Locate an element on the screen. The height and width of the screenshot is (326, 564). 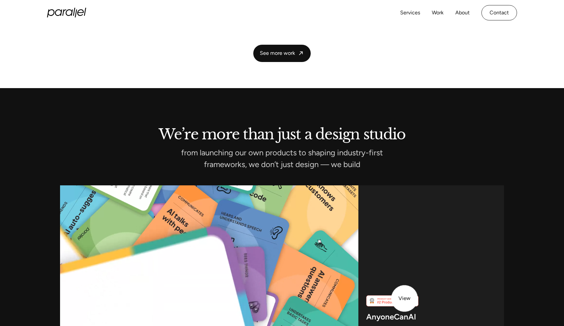
button: See more work is located at coordinates (282, 53).